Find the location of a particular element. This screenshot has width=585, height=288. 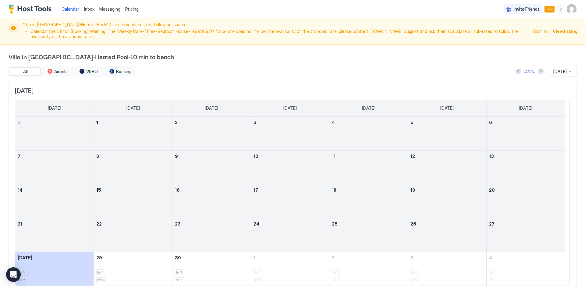

td: September 2, 2025 is located at coordinates (212, 134).